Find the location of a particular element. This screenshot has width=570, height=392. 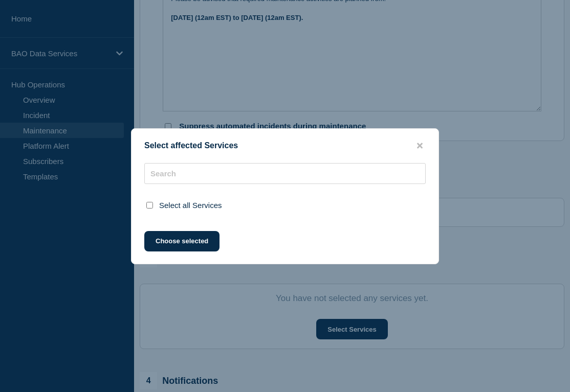

div: Select affected Services is located at coordinates (285, 146).